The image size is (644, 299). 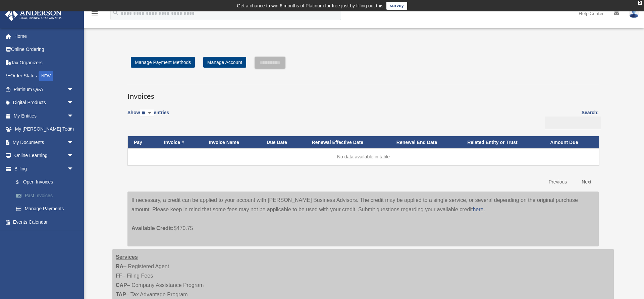 What do you see at coordinates (45, 182) in the screenshot?
I see `a: $Open Invoices` at bounding box center [45, 182].